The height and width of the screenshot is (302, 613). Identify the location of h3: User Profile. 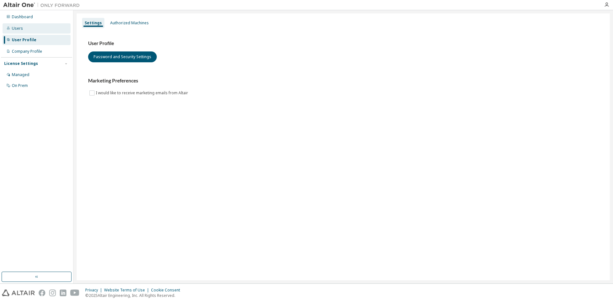
(343, 43).